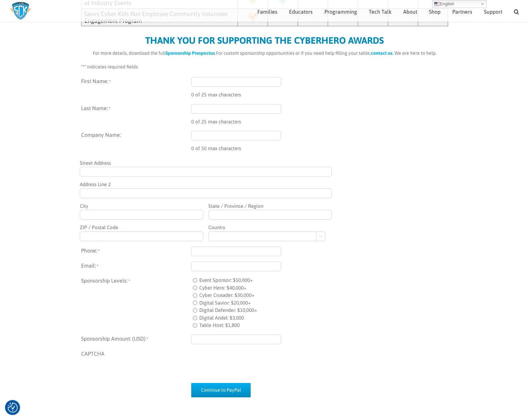  Describe the element at coordinates (264, 40) in the screenshot. I see `b: THANK YOU FOR SUPPORTING THE CYBERHERO AWARDS` at that location.